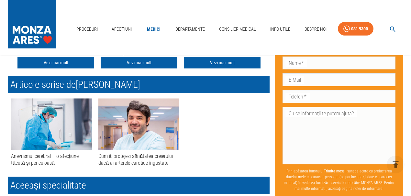 The image size is (411, 196). I want to click on h2: Aceeași specialitate, so click(139, 186).